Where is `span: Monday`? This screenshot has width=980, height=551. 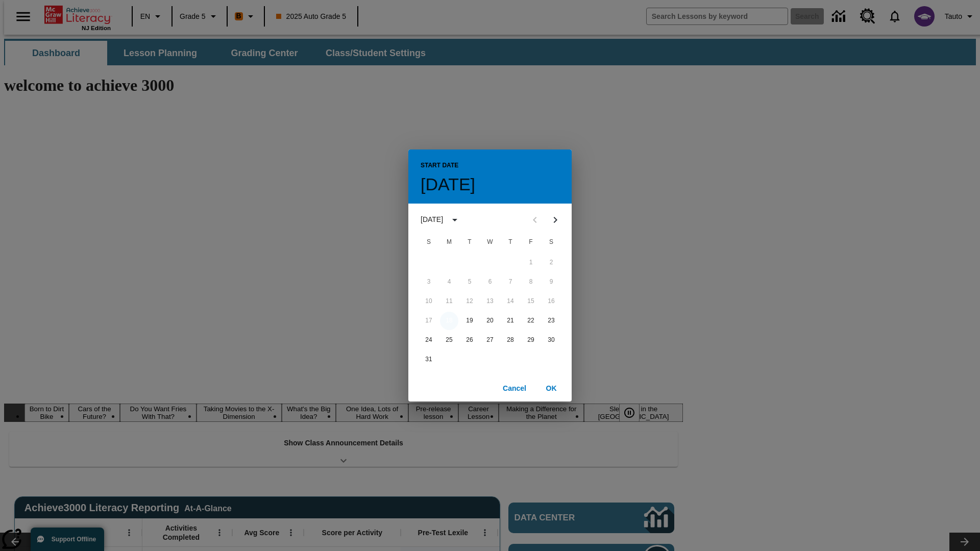 span: Monday is located at coordinates (449, 242).